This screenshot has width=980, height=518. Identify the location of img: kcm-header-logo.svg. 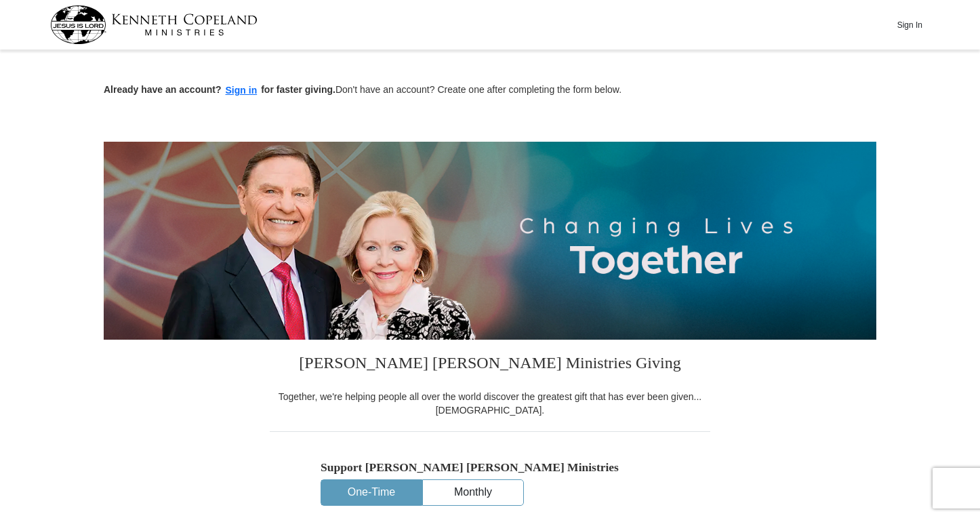
(154, 25).